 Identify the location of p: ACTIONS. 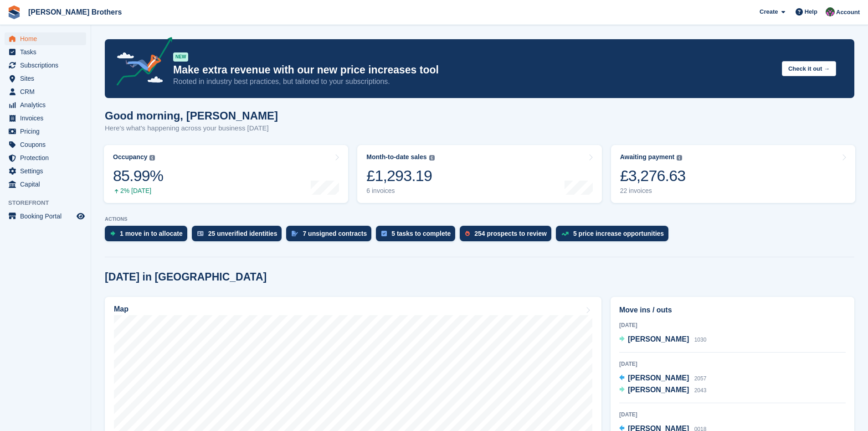
(479, 218).